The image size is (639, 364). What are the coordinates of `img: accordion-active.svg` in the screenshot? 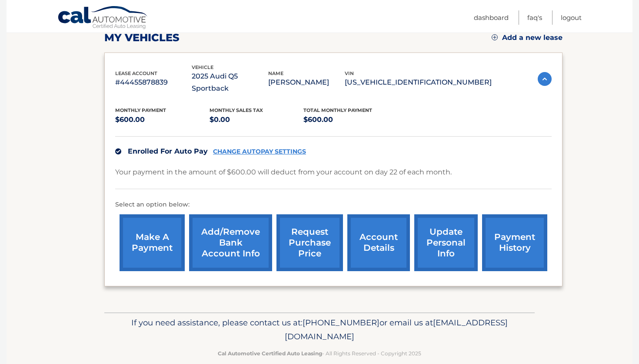 It's located at (544, 79).